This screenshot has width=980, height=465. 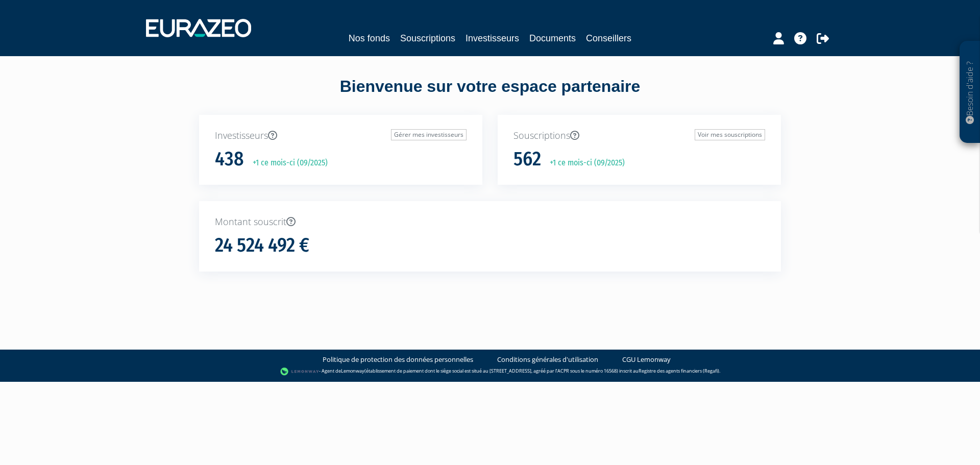 I want to click on a: Politique de protection des données personnelles, so click(x=398, y=360).